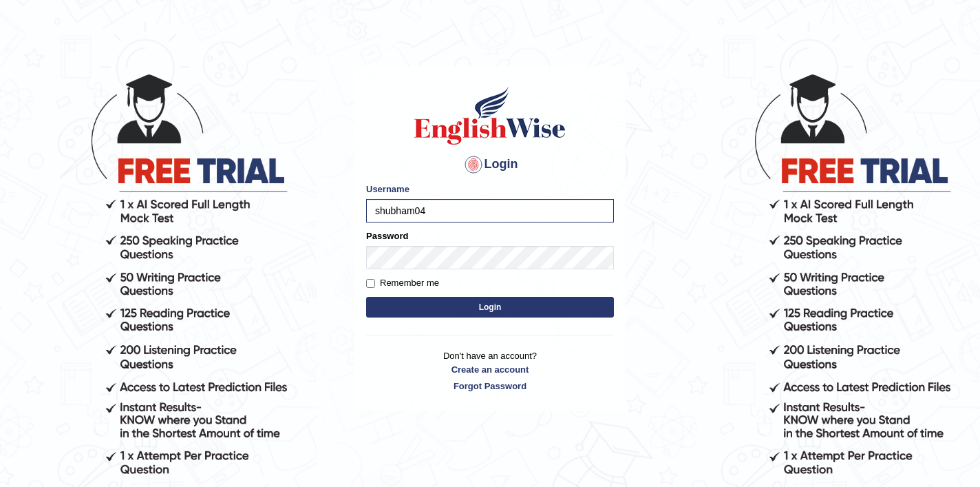  I want to click on a: Create an account, so click(490, 369).